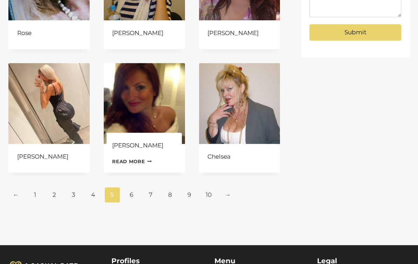  I want to click on a: Rose, so click(24, 33).